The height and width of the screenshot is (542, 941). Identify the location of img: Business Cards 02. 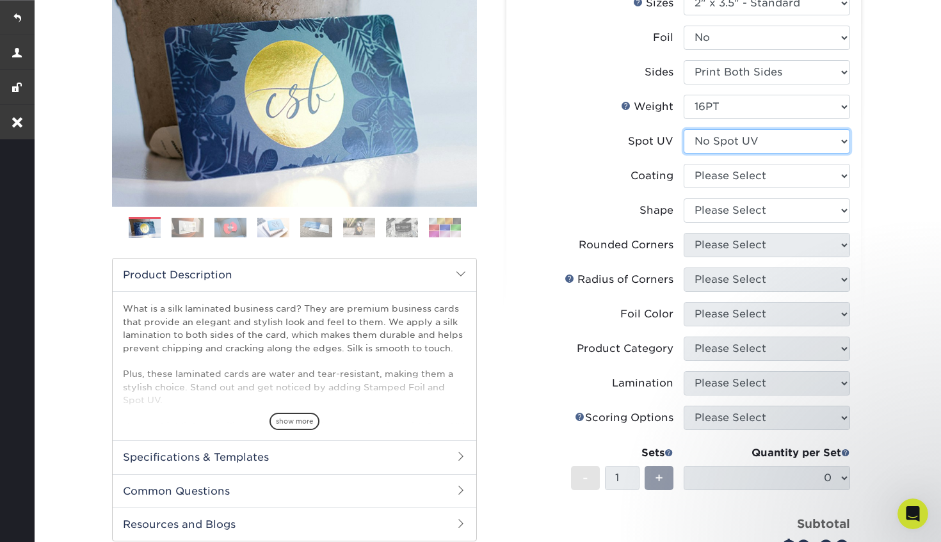
(188, 227).